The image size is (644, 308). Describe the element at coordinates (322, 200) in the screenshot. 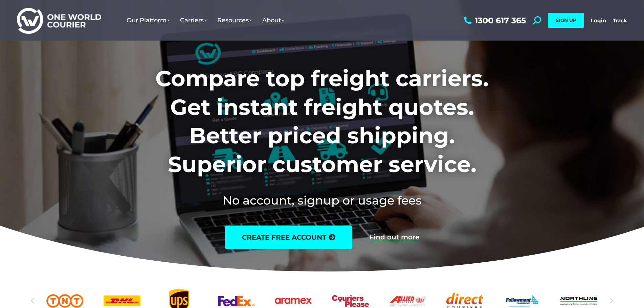

I see `h2: No account, signup or usage fees` at that location.